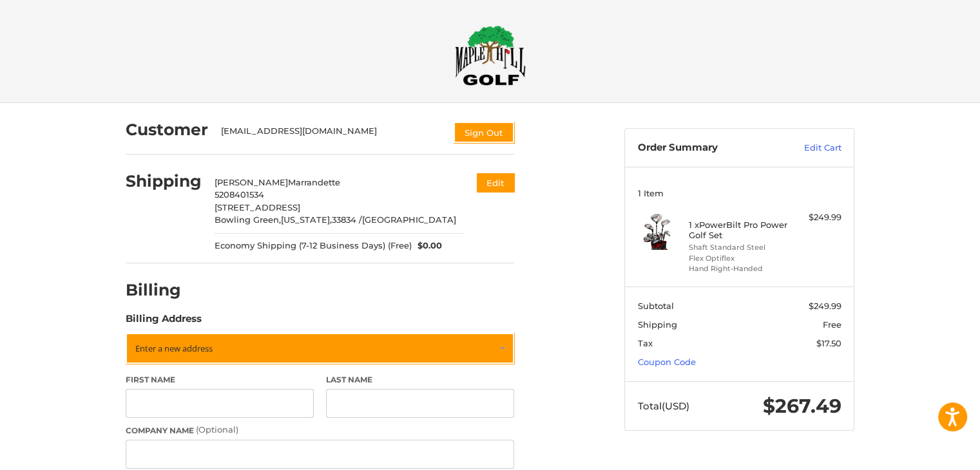 The height and width of the screenshot is (470, 980). What do you see at coordinates (738, 258) in the screenshot?
I see `li: Flex Optiflex` at bounding box center [738, 258].